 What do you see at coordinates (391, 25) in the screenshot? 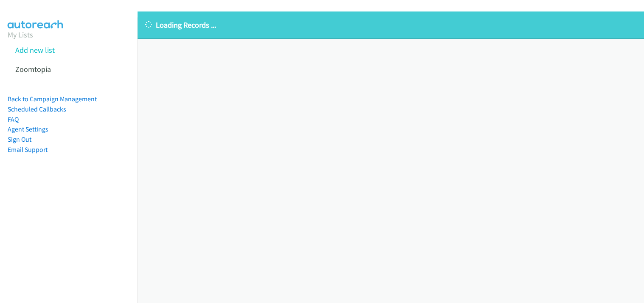
I see `p: Loading Records ...` at bounding box center [391, 25].